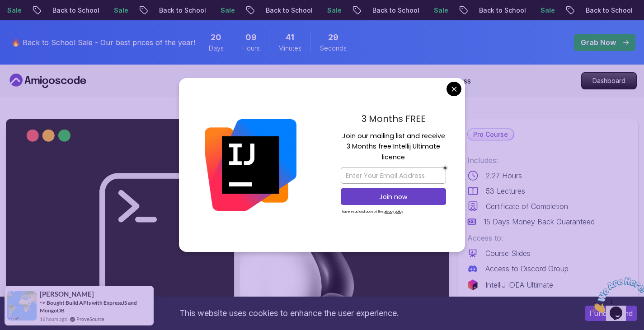 The height and width of the screenshot is (330, 644). I want to click on span: 1, so click(5, 7).